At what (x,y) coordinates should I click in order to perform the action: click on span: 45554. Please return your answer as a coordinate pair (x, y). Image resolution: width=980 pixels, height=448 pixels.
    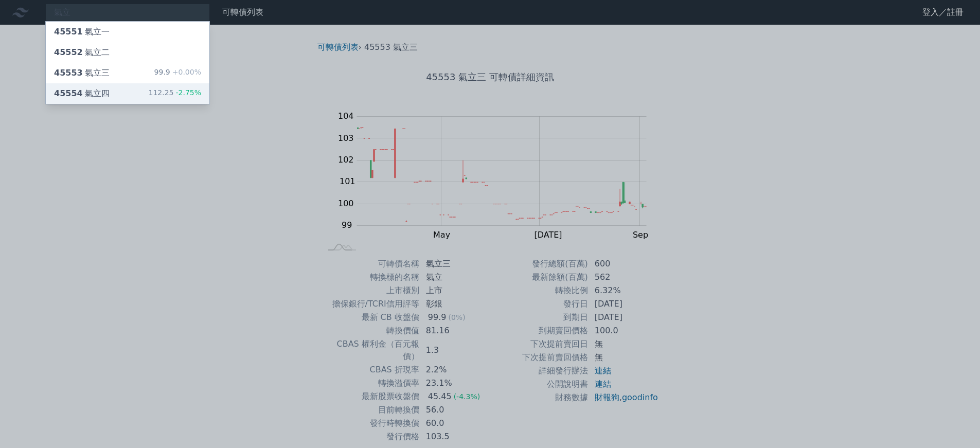
    Looking at the image, I should click on (68, 93).